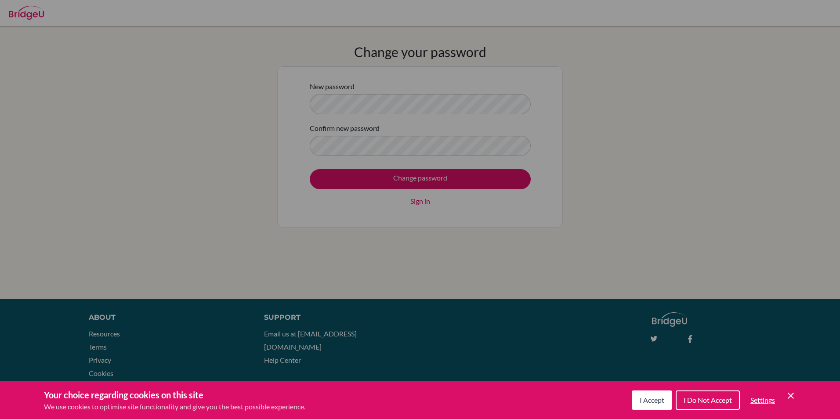 This screenshot has height=419, width=840. I want to click on h3: Your choice regarding cookies on this site, so click(174, 395).